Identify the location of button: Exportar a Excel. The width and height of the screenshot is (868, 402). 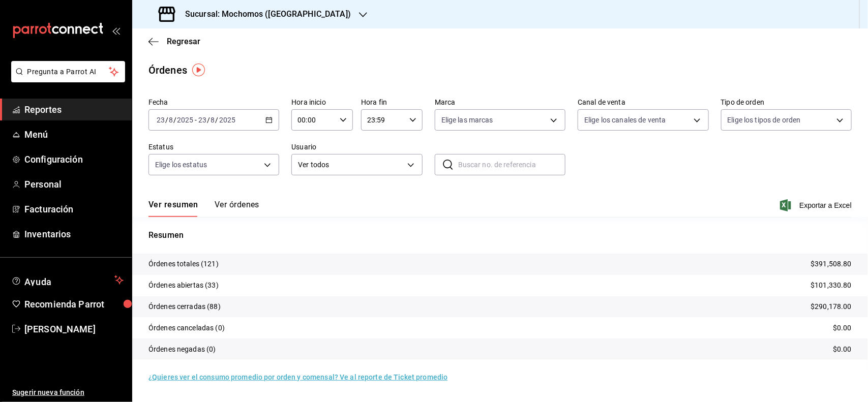
(816, 205).